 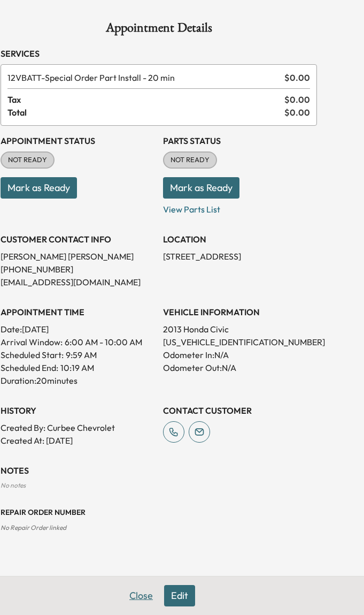 What do you see at coordinates (159, 30) in the screenshot?
I see `h1: Appointment Details` at bounding box center [159, 30].